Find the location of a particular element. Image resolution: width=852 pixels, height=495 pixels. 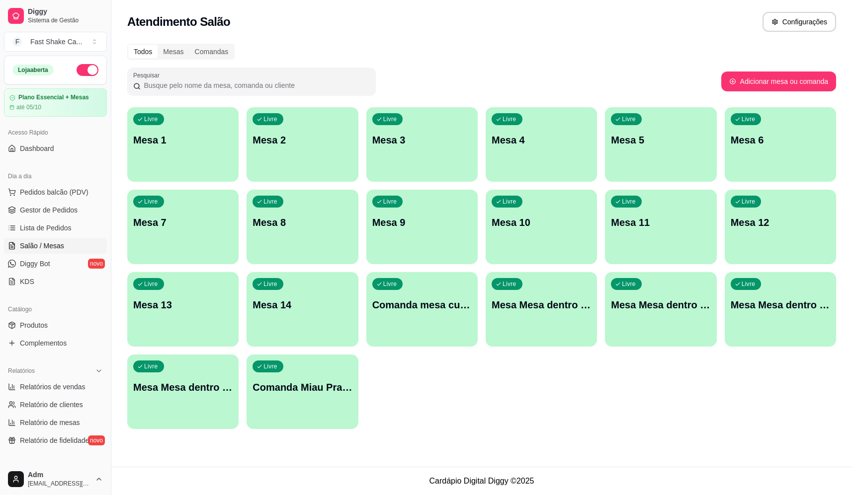

a: Plano Essencial + Mesasaté 05/10 is located at coordinates (55, 102).